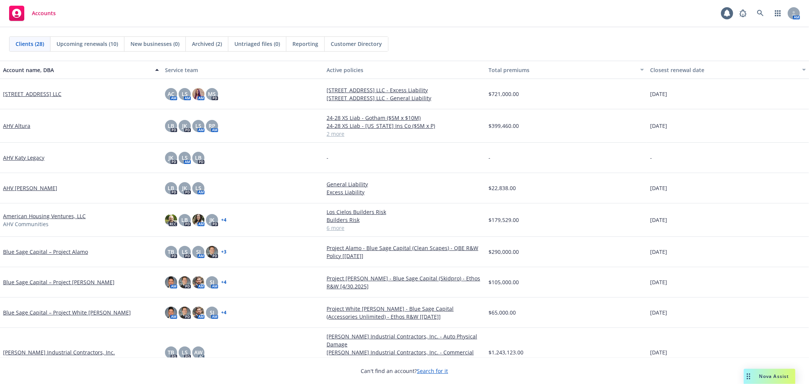 The width and height of the screenshot is (809, 384). Describe the element at coordinates (774, 376) in the screenshot. I see `span: Nova Assist` at that location.